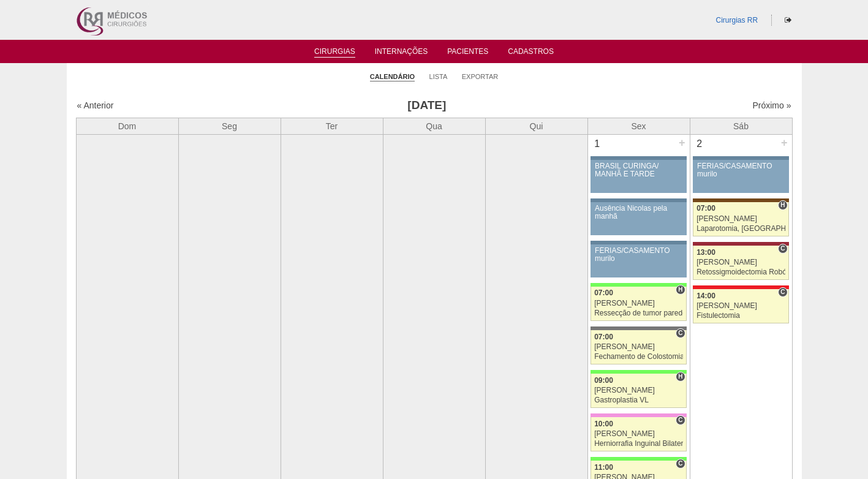 Image resolution: width=868 pixels, height=479 pixels. What do you see at coordinates (127, 126) in the screenshot?
I see `th: Dom` at bounding box center [127, 126].